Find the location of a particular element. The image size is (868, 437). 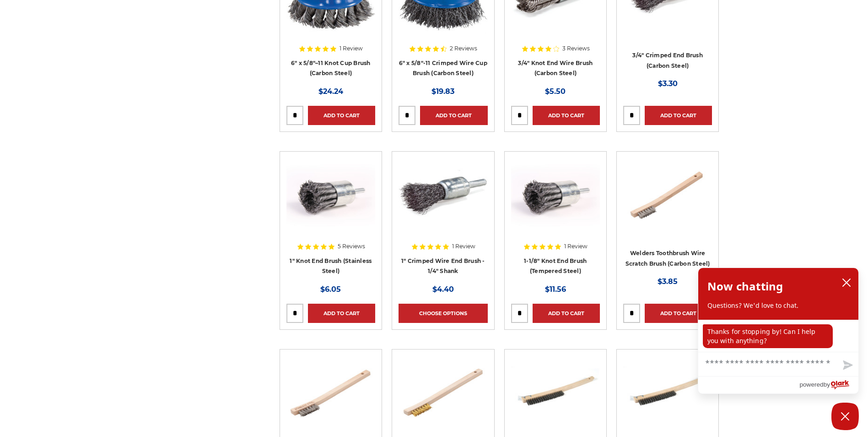

span: $5.50 is located at coordinates (555, 91).